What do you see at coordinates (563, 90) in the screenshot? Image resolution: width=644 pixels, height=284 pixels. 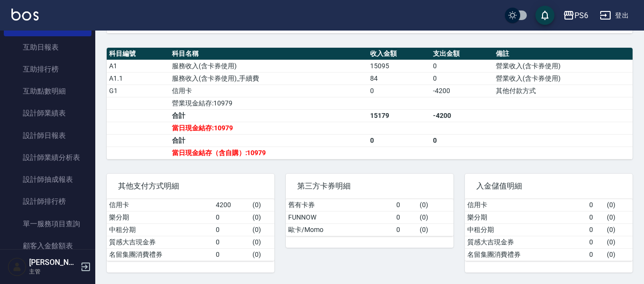 I see `td: 其他付款方式` at bounding box center [563, 90].